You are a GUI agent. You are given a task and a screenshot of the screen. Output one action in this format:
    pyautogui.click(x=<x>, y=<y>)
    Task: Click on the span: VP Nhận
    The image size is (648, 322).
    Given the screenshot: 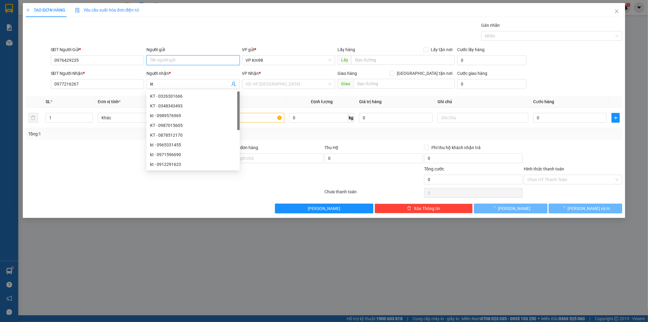 What is the action you would take?
    pyautogui.click(x=251, y=73)
    